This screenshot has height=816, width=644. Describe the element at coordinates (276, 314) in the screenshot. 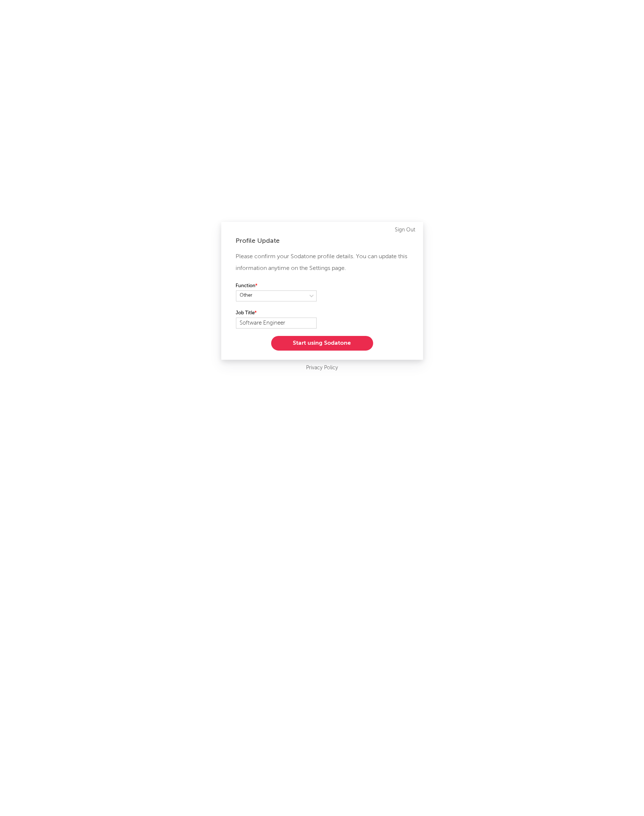

I see `label: Job Title` at that location.